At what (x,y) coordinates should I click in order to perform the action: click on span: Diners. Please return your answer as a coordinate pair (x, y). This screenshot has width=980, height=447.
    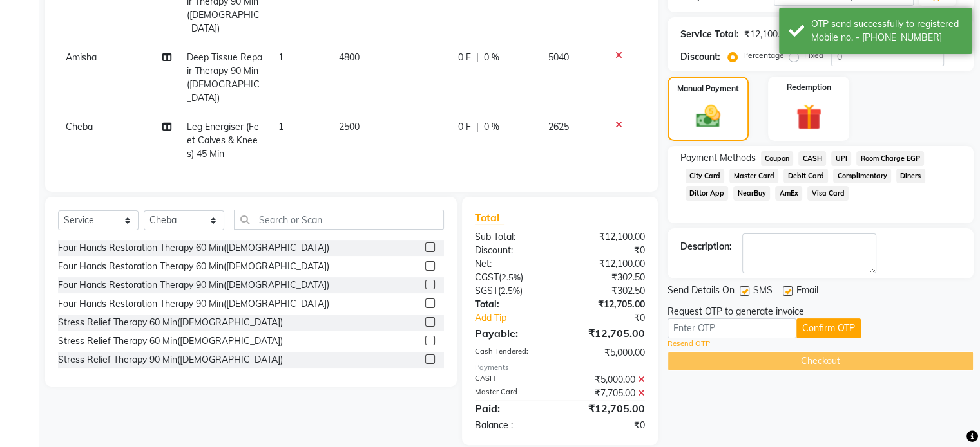
    Looking at the image, I should click on (911, 176).